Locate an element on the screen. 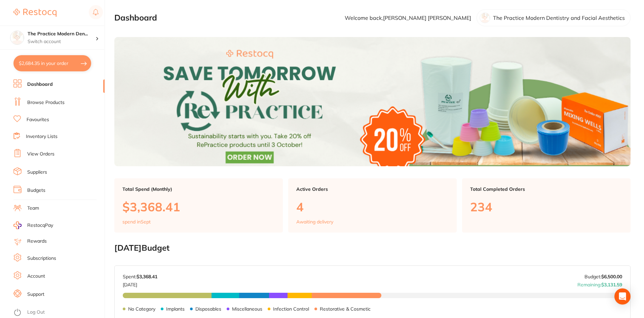  a: Account is located at coordinates (36, 276).